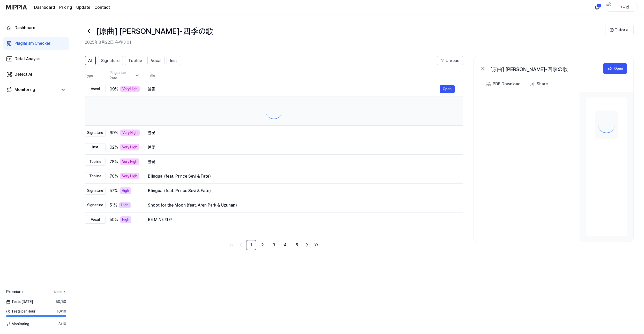  I want to click on button: 알림1, so click(597, 7).